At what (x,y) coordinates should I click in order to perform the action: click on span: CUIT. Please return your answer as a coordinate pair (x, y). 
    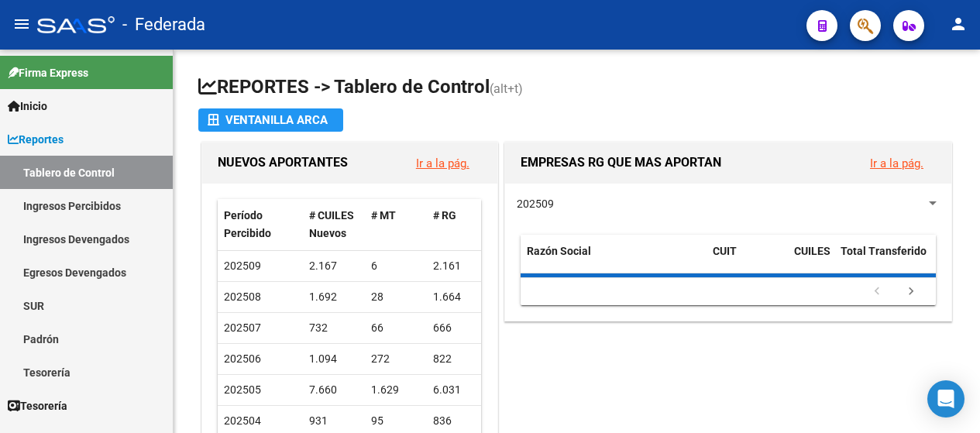
    Looking at the image, I should click on (724, 250).